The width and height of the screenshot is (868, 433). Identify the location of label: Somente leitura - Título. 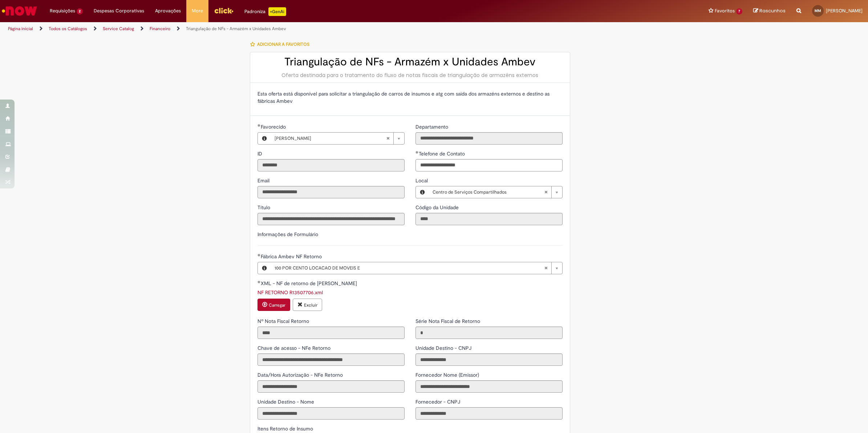
(264, 208).